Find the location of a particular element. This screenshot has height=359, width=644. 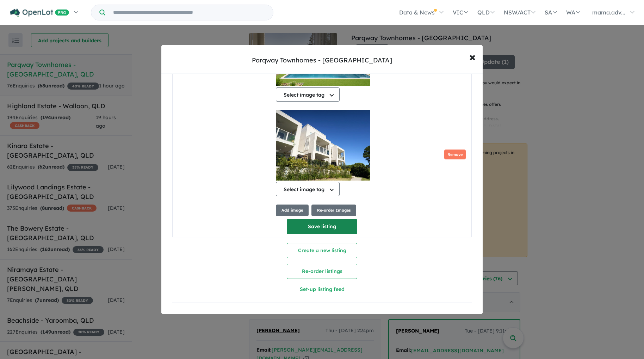

button: Re-order listings is located at coordinates (322, 271).